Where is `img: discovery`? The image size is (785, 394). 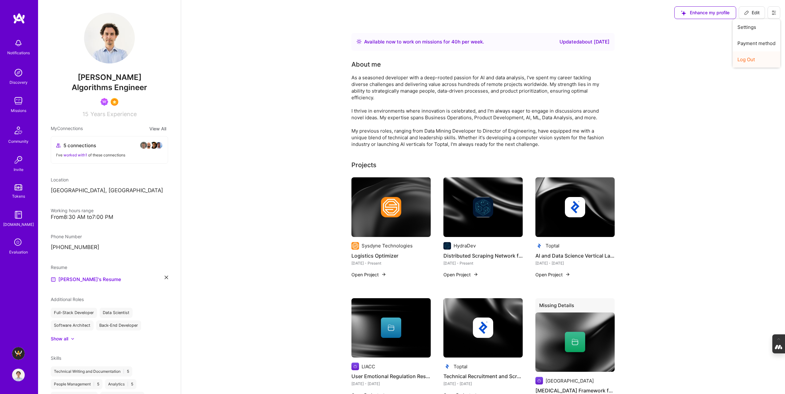
img: discovery is located at coordinates (18, 73).